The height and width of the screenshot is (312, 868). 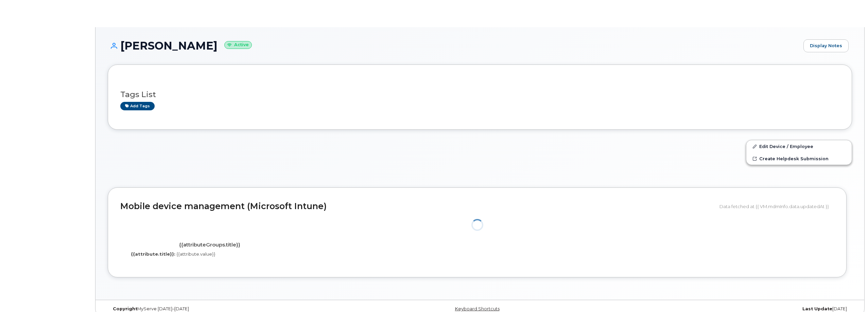 What do you see at coordinates (238, 45) in the screenshot?
I see `small: Active` at bounding box center [238, 45].